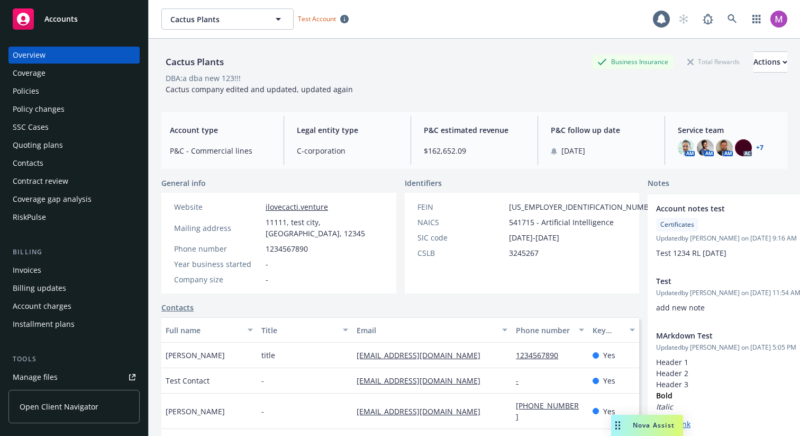 The image size is (800, 436). I want to click on span: Notes, so click(659, 184).